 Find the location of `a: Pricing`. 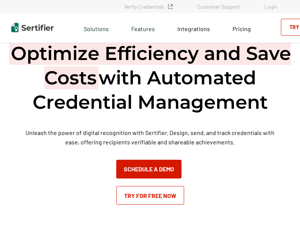

a: Pricing is located at coordinates (242, 28).